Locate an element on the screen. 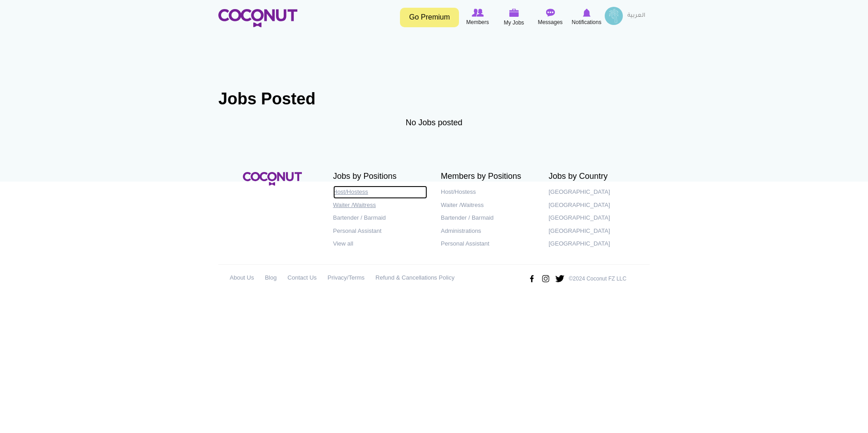  a: Browse Members Members is located at coordinates (477, 17).